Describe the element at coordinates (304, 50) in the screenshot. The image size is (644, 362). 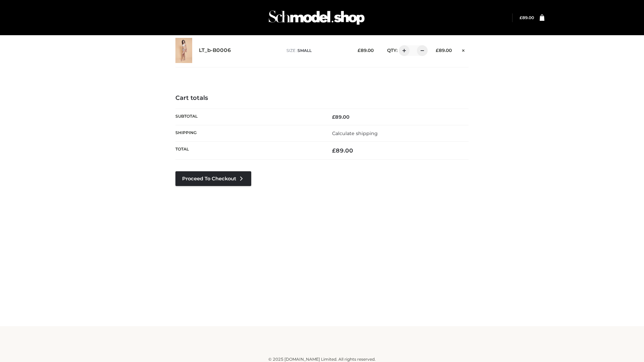
I see `span: SMALL` at that location.